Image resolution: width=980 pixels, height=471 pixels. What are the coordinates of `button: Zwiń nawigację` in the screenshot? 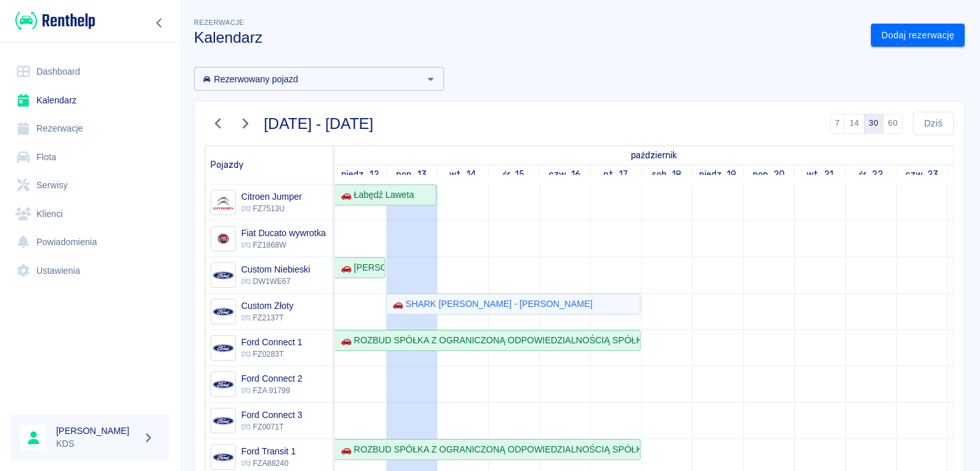 It's located at (159, 23).